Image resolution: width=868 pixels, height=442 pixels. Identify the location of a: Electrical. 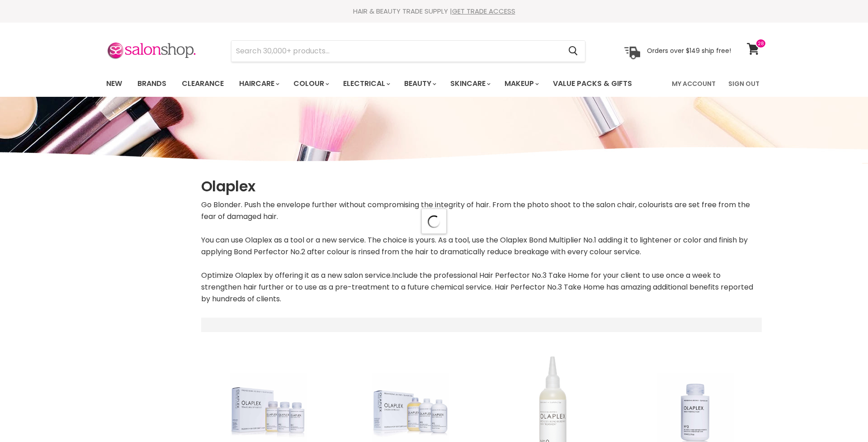
(366, 84).